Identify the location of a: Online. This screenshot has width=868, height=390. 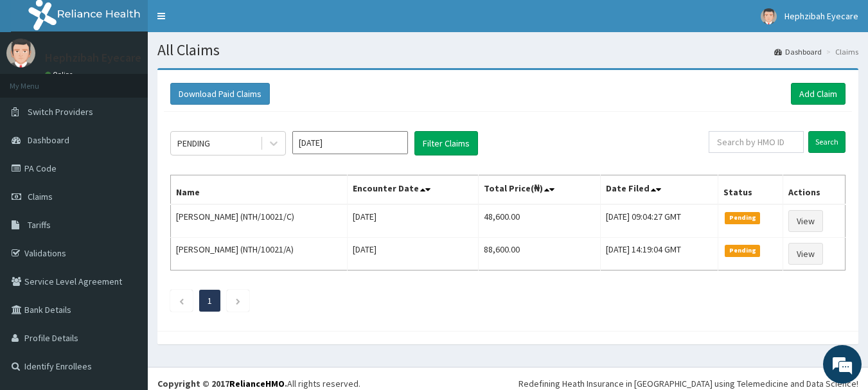
(60, 74).